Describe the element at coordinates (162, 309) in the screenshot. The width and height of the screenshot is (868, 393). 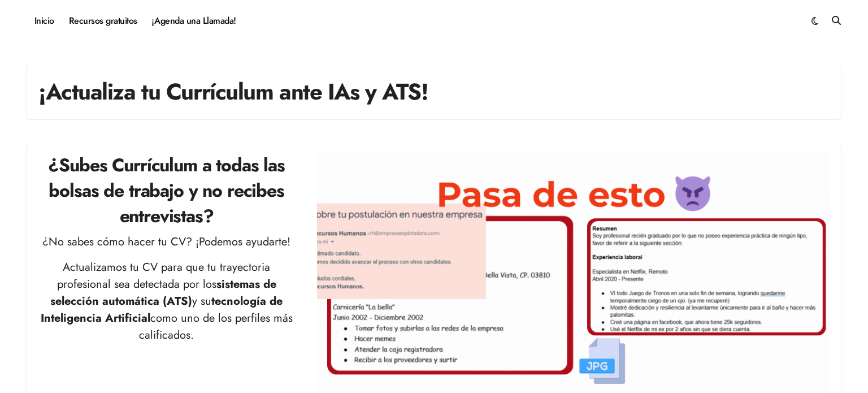
I see `strong: tecnología de Inteligencia Artificial` at that location.